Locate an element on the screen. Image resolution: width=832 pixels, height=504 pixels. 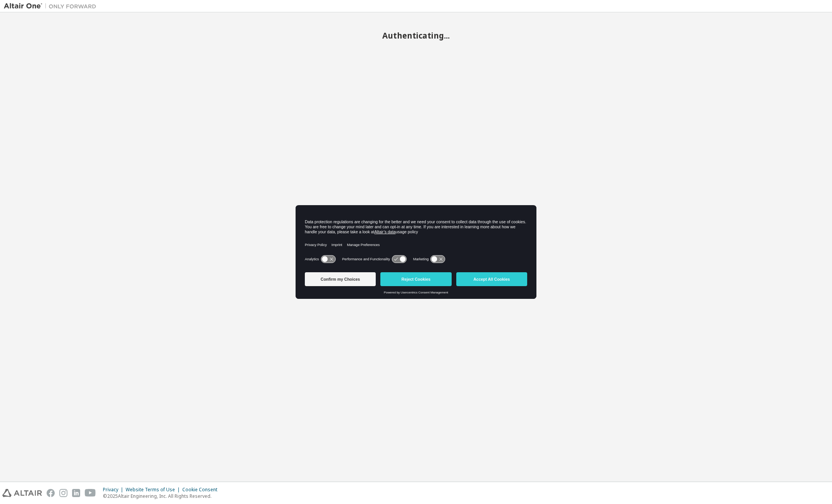
p: © 2025 Altair Engineering, Inc. All Rights Reserved. is located at coordinates (162, 496).